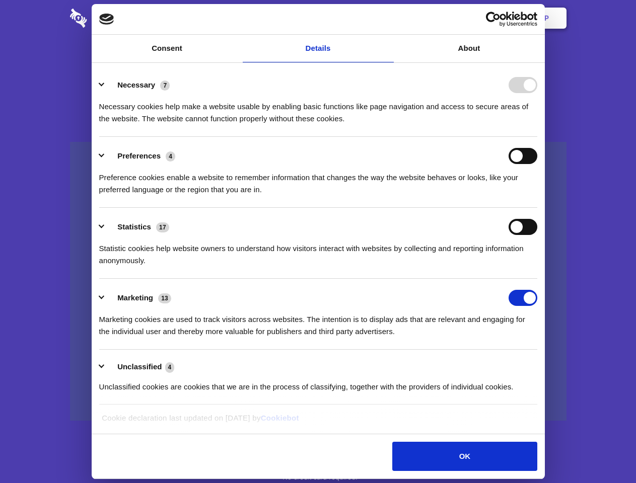  What do you see at coordinates (318, 322) in the screenshot?
I see `div: Marketing cookies are used to track visitors across websites. The intention is to display ads tha...` at bounding box center [318, 322].